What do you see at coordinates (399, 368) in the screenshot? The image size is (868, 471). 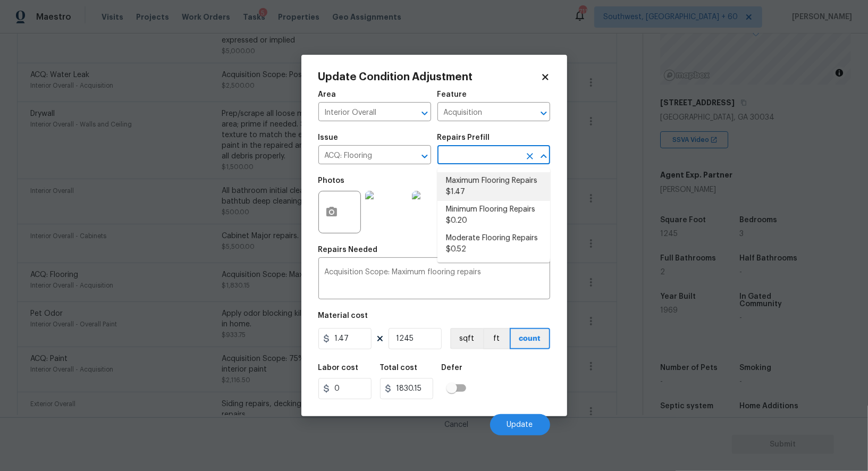 I see `h5: Total cost` at bounding box center [399, 368].